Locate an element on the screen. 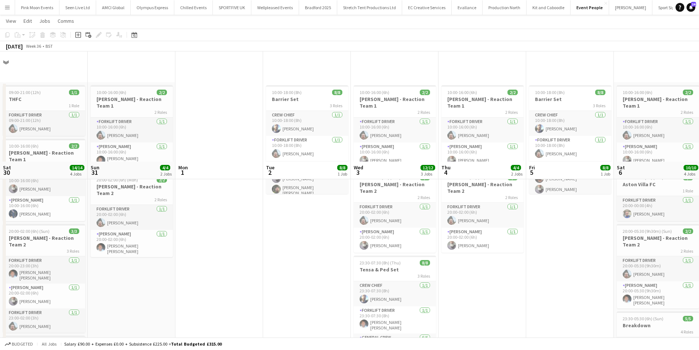  a: Jobs is located at coordinates (45, 21).